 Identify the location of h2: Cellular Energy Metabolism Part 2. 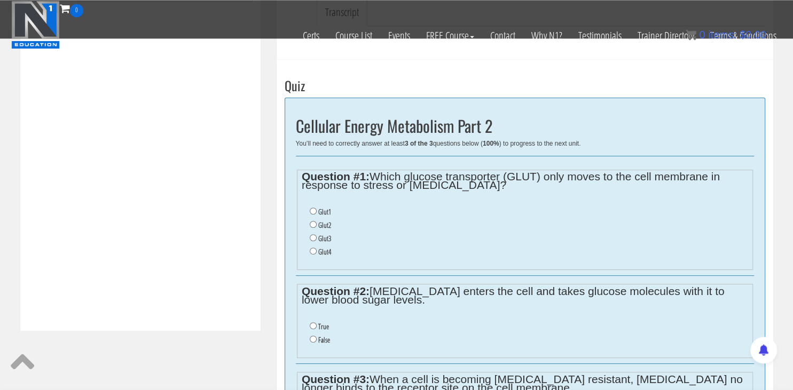
(525, 125).